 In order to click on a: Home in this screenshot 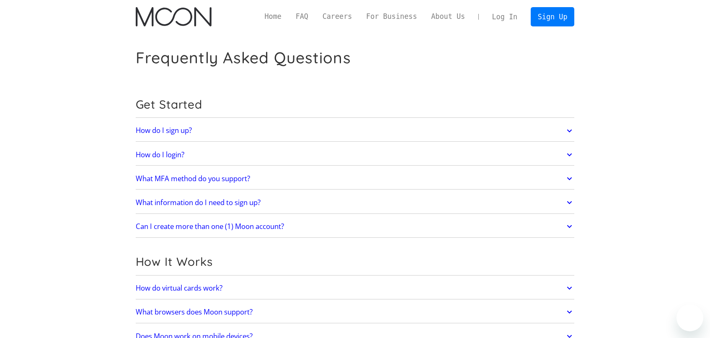, I will do `click(273, 16)`.